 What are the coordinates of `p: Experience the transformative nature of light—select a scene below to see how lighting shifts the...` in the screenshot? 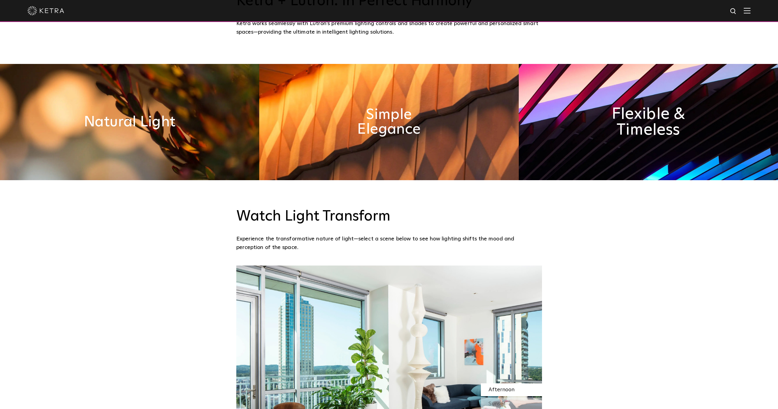 It's located at (388, 243).